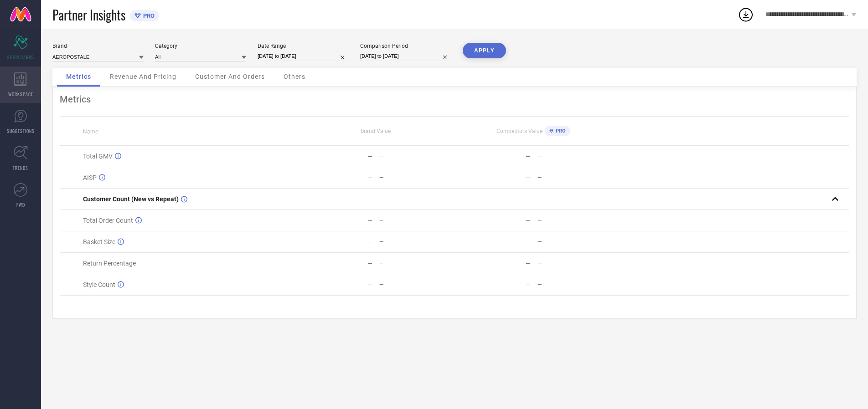  Describe the element at coordinates (20, 131) in the screenshot. I see `span: SUGGESTIONS` at that location.